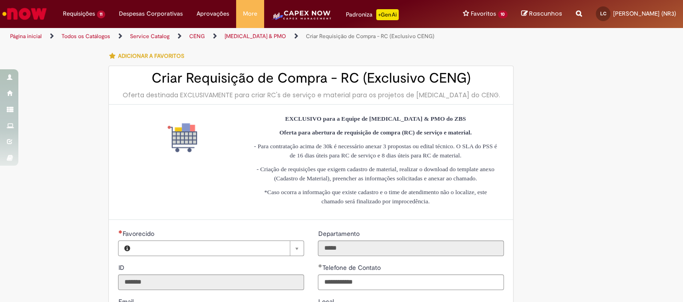 This screenshot has width=683, height=302. I want to click on p: +GenAi, so click(387, 15).